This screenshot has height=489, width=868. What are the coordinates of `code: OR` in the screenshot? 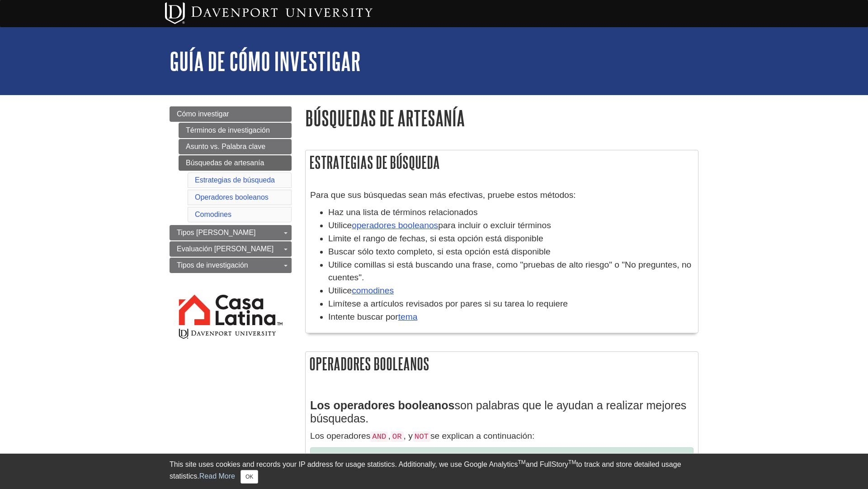 It's located at (397, 436).